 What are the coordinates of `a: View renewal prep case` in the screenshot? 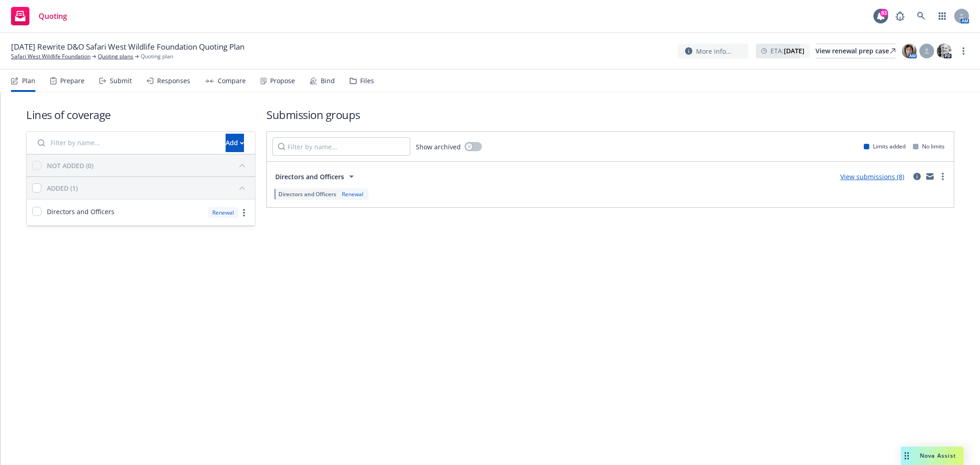 It's located at (855, 51).